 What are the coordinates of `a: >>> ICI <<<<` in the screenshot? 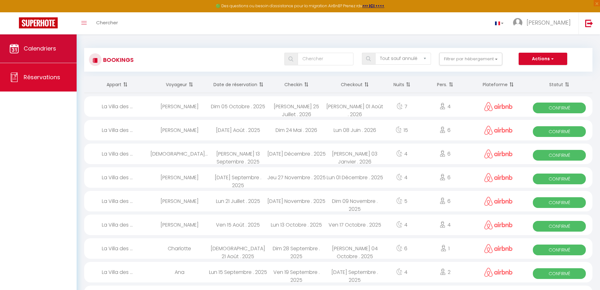 It's located at (373, 6).